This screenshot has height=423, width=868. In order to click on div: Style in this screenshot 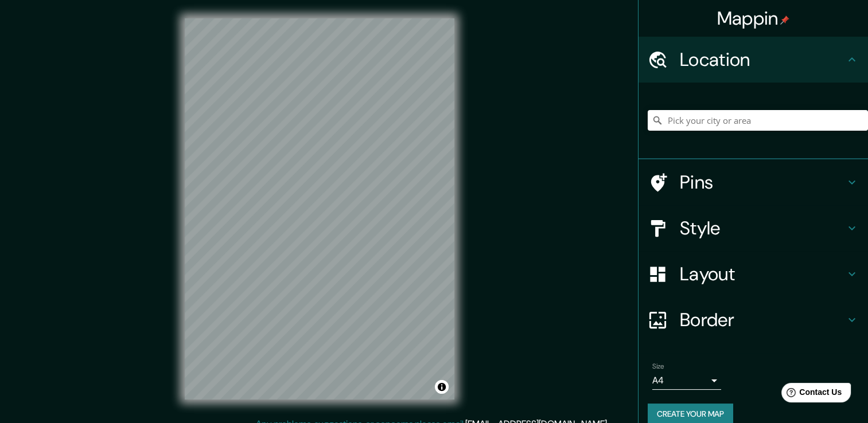, I will do `click(753, 228)`.